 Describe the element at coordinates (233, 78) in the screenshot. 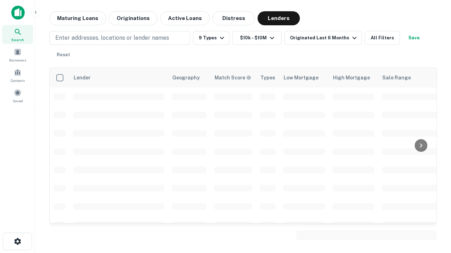

I see `th: Capitalize uses an advanced AI algorithm to match your search with the best lender. The match sco...` at that location.